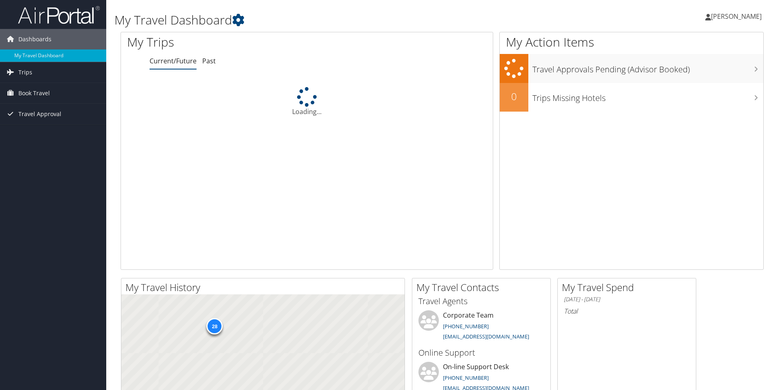 This screenshot has height=390, width=778. Describe the element at coordinates (631, 42) in the screenshot. I see `h1: My Action Items` at that location.